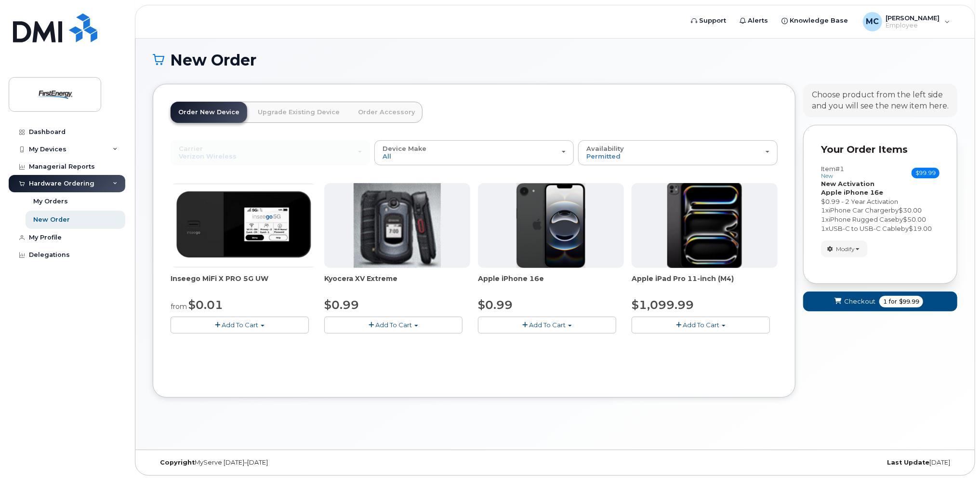 This screenshot has width=980, height=480. I want to click on span: Availability, so click(605, 149).